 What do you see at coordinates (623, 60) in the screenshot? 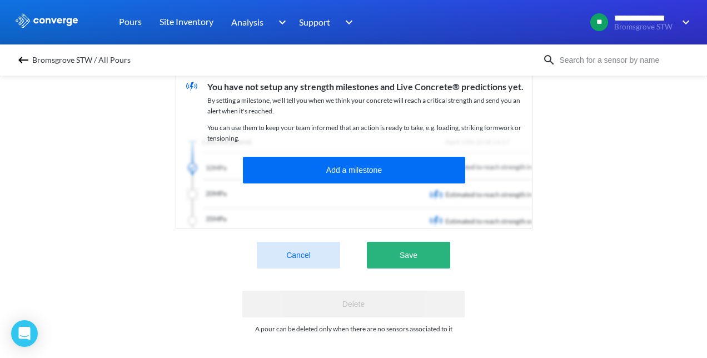
I see `input: Search for a sensor by name` at bounding box center [623, 60].